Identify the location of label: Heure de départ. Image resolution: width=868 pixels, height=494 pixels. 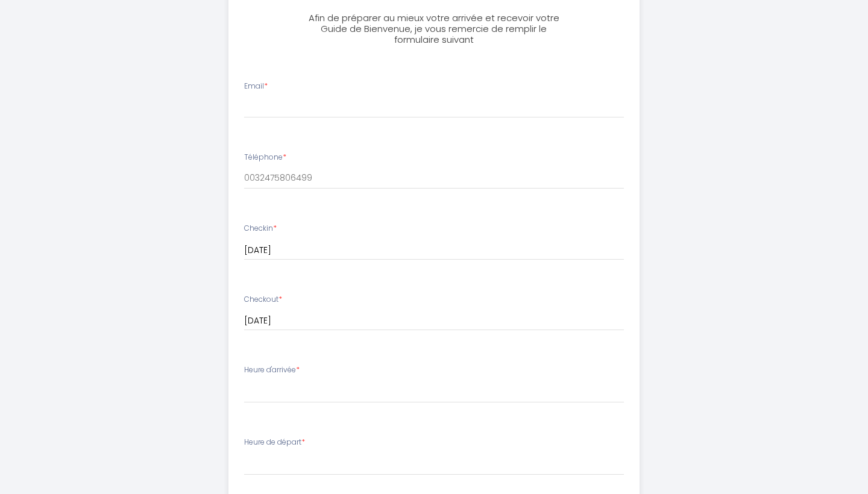
(274, 443).